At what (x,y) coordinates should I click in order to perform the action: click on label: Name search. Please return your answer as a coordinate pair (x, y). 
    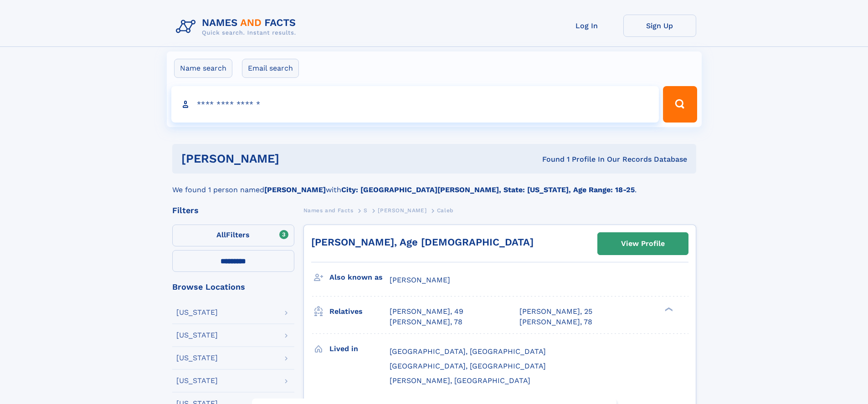
    Looking at the image, I should click on (203, 68).